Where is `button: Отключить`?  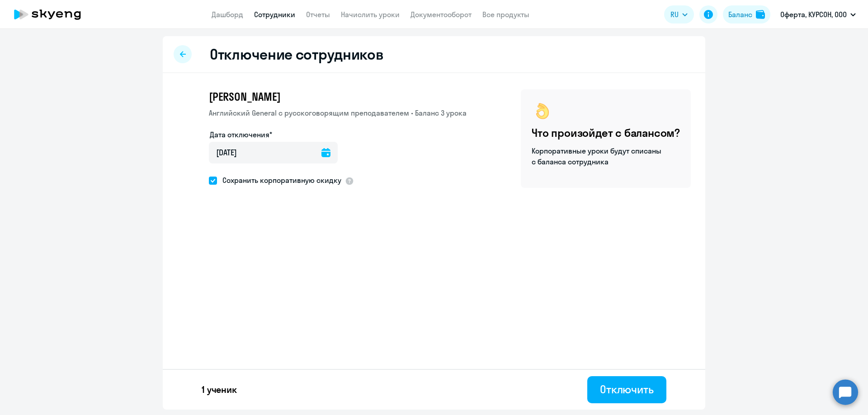
button: Отключить is located at coordinates (626, 389).